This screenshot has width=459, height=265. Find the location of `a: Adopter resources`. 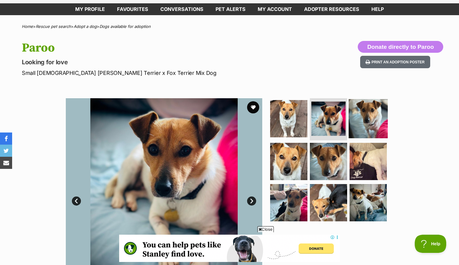

a: Adopter resources is located at coordinates (331, 9).